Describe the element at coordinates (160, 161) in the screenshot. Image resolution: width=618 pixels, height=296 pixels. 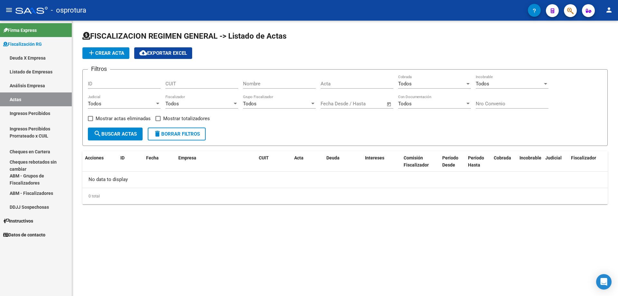
I see `datatable-header-cell: Fecha` at that location.